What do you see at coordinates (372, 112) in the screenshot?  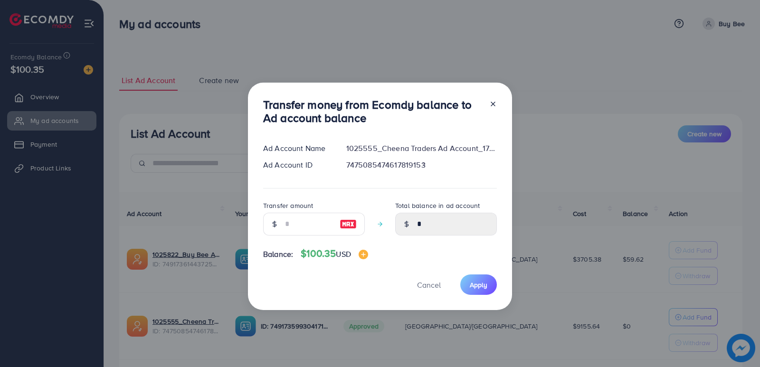 I see `h3: Transfer money from Ecomdy balance to Ad account balance` at bounding box center [372, 112].